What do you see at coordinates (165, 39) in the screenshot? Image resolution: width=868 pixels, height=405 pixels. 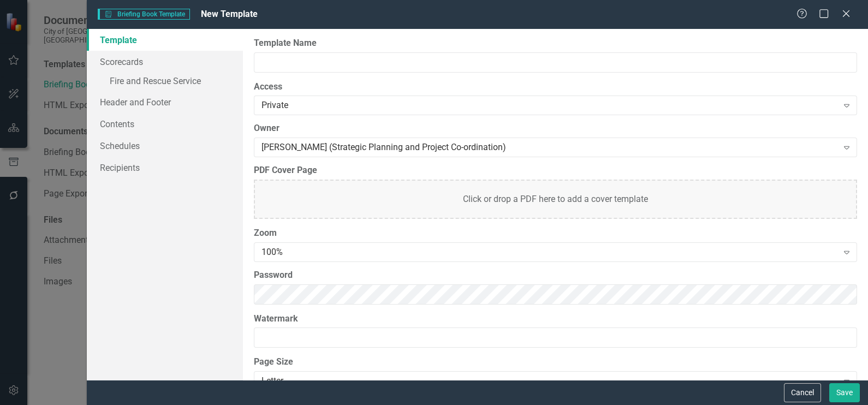 I see `a: Template` at bounding box center [165, 39].